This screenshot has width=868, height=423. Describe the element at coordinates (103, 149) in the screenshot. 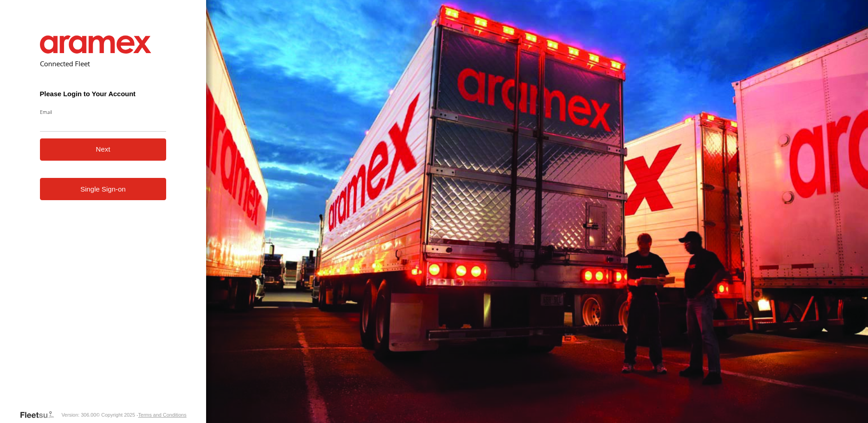

I see `button: Next` at that location.